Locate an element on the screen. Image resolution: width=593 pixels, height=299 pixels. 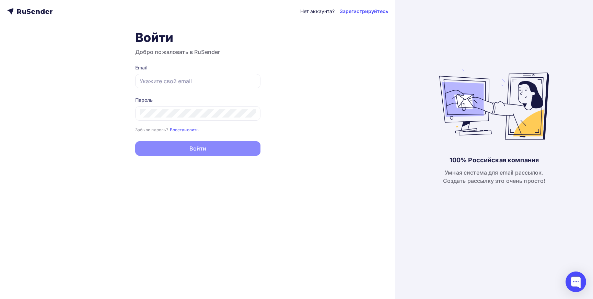
input: Укажите свой email is located at coordinates (198, 81).